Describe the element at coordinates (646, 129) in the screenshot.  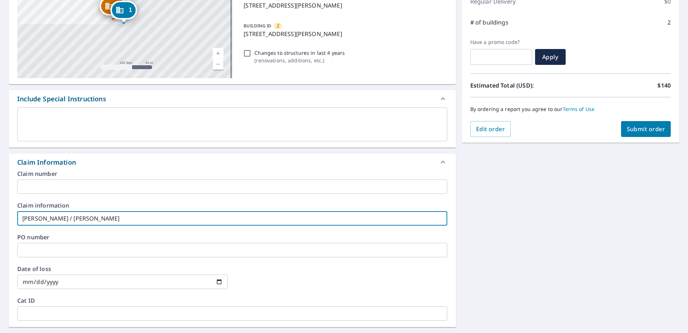
I see `button: Submit order` at that location.